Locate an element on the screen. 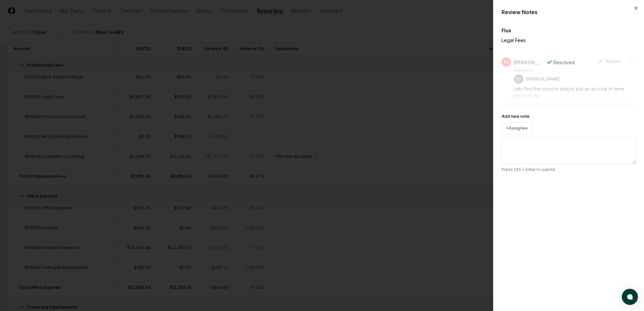  div: Review Notes is located at coordinates (568, 12).